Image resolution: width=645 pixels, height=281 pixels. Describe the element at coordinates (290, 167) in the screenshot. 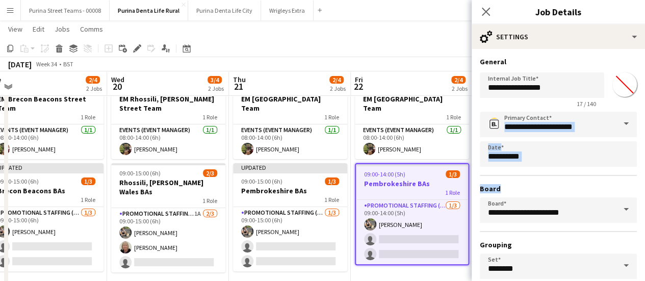

I see `div: Updated` at that location.